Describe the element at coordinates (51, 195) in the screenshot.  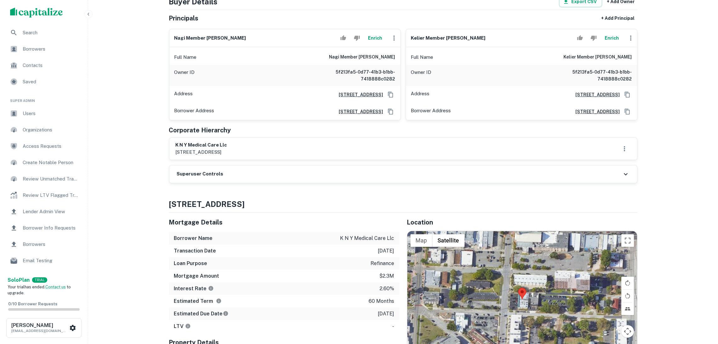
I see `span: Review LTV Flagged Transactions` at that location.